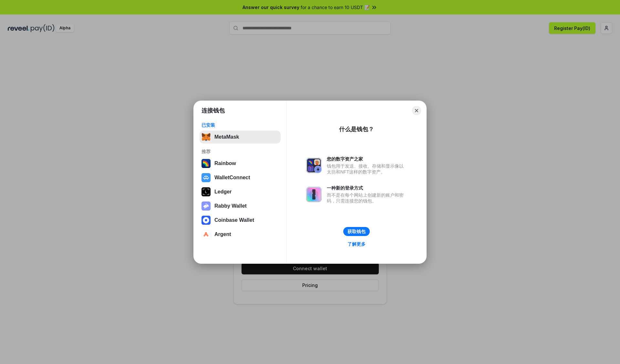 This screenshot has width=620, height=364. Describe the element at coordinates (367, 169) in the screenshot. I see `div: 钱包用于发送、接收、存储和显示像以太坊和NFT这样的数字资产。` at that location.